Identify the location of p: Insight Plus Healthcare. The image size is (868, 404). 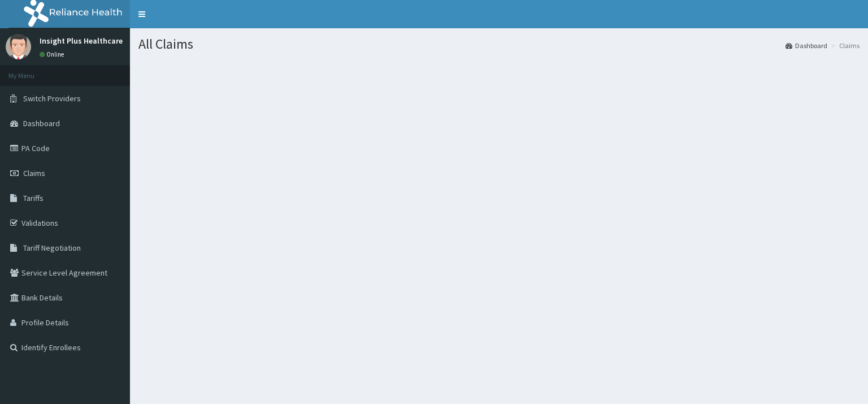
(81, 41).